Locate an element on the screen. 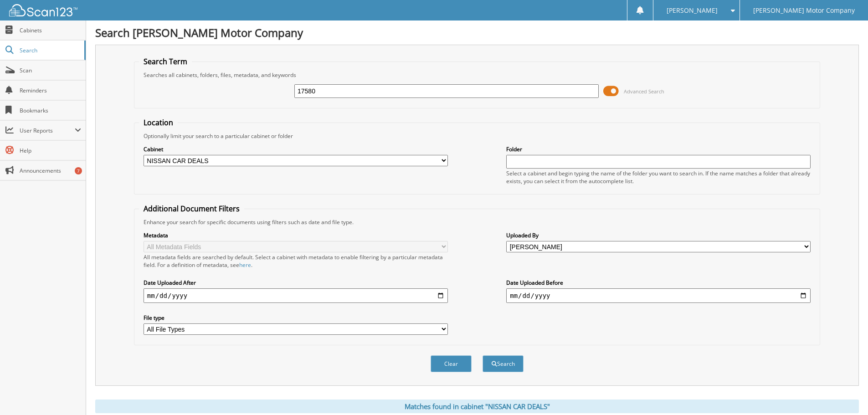 This screenshot has width=868, height=415. div: Enhance your search for specific documents using filters such as date and file type. is located at coordinates (477, 222).